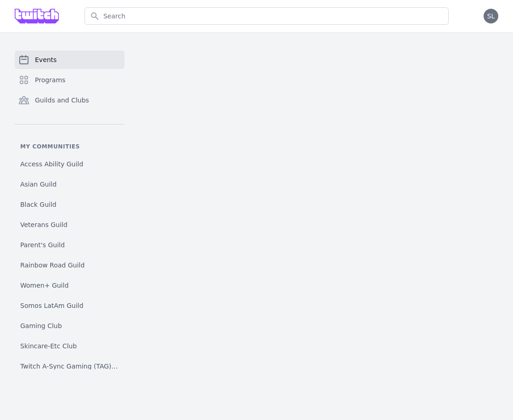 This screenshot has height=420, width=513. What do you see at coordinates (62, 100) in the screenshot?
I see `span: Guilds and Clubs` at bounding box center [62, 100].